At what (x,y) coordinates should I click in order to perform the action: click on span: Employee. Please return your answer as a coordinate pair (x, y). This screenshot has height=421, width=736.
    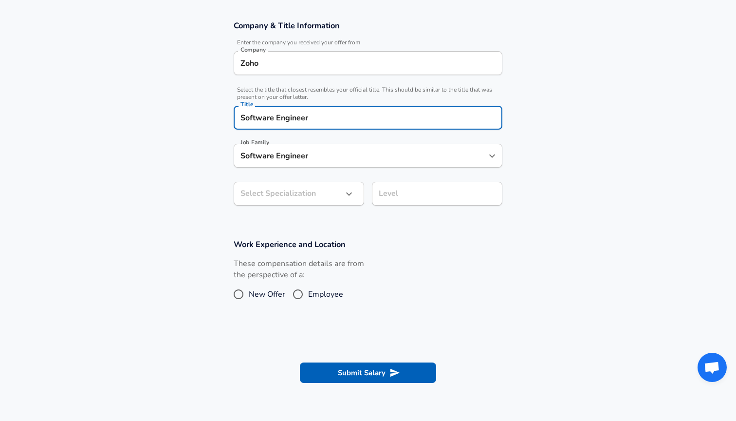
    Looking at the image, I should click on (326, 294).